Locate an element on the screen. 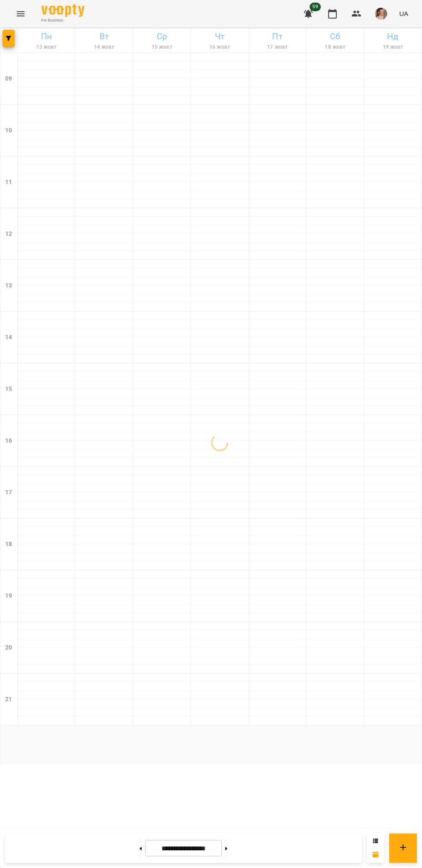  h6: 19 жовт is located at coordinates (393, 47).